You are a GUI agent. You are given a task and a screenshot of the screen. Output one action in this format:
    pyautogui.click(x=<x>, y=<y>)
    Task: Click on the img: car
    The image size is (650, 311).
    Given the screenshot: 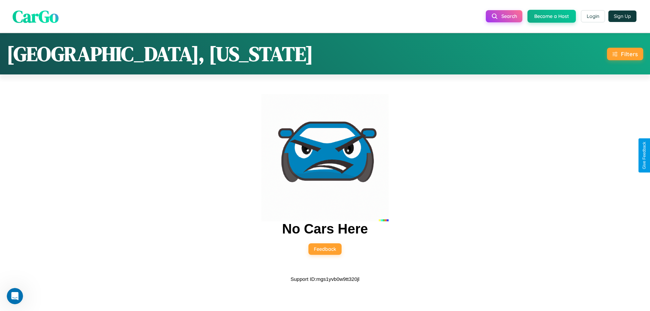 What is the action you would take?
    pyautogui.click(x=325, y=158)
    